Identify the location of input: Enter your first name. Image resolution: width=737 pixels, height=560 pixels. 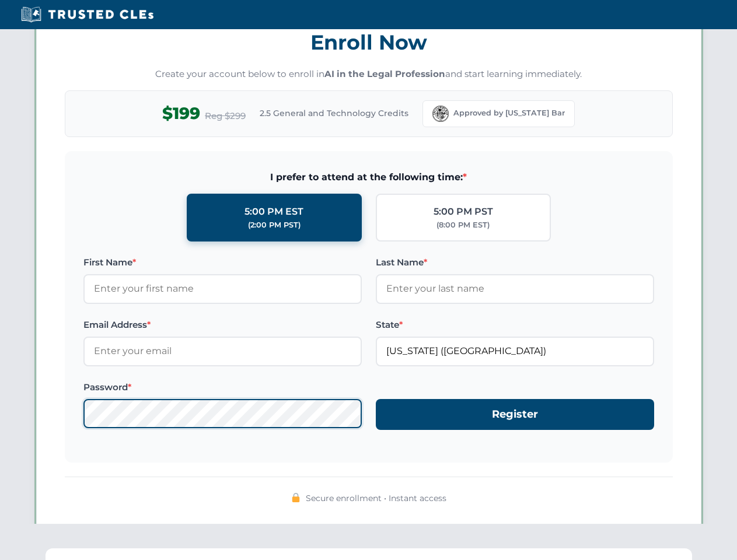
(223, 289).